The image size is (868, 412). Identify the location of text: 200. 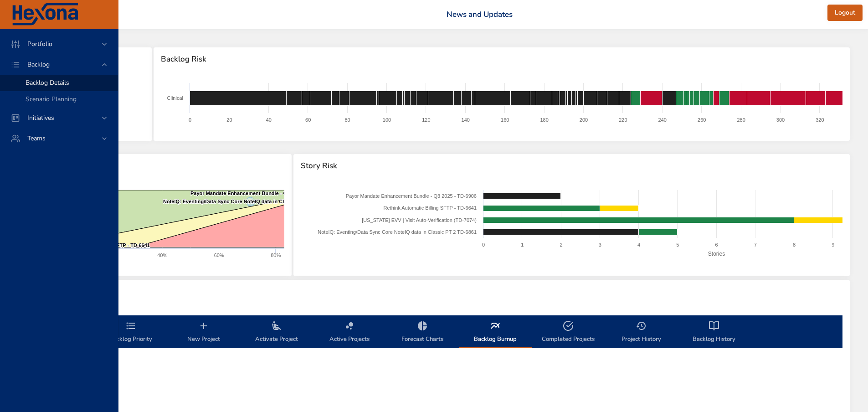
(584, 120).